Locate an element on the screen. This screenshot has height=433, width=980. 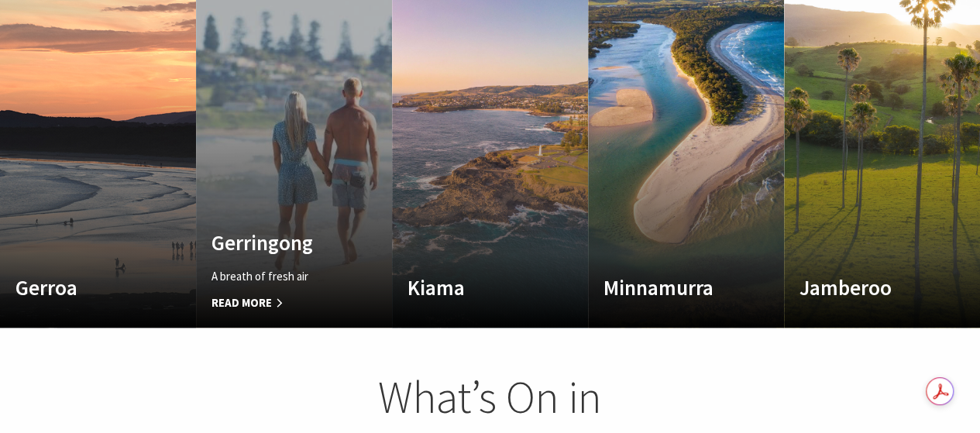
h4: Kiama is located at coordinates (475, 287).